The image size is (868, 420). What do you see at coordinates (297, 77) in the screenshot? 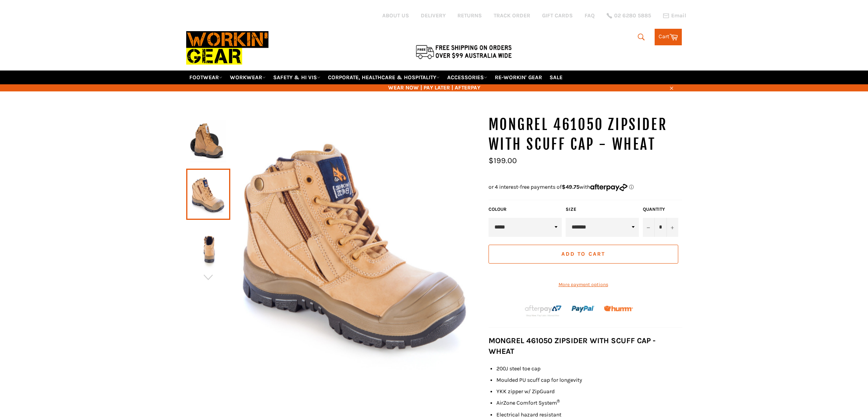
I see `a: SAFETY & HI VIS` at bounding box center [297, 77].